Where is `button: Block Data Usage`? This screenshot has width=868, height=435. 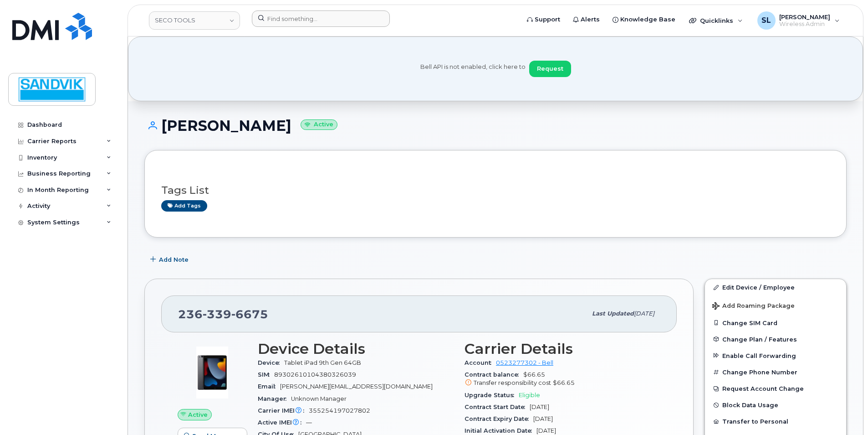 button: Block Data Usage is located at coordinates (775, 405).